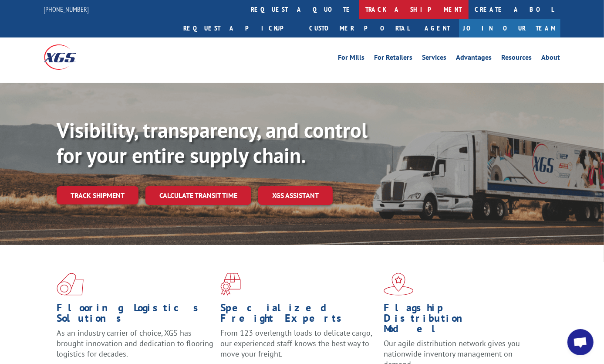 Image resolution: width=604 pixels, height=364 pixels. Describe the element at coordinates (394, 59) in the screenshot. I see `a: For Retailers` at that location.